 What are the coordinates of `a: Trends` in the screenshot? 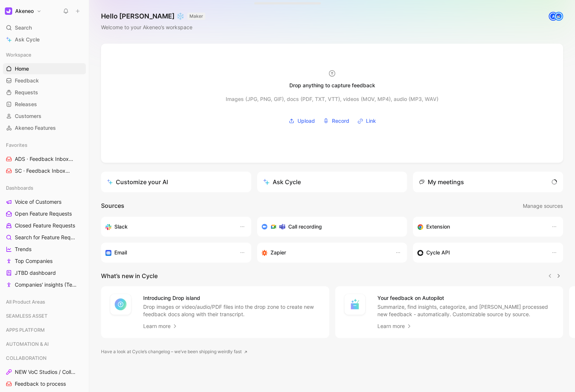 It's located at (45, 249).